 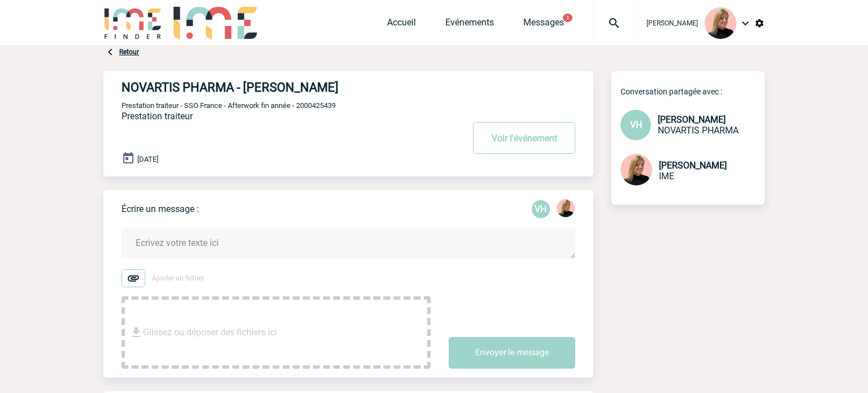 I want to click on button: 1, so click(x=568, y=17).